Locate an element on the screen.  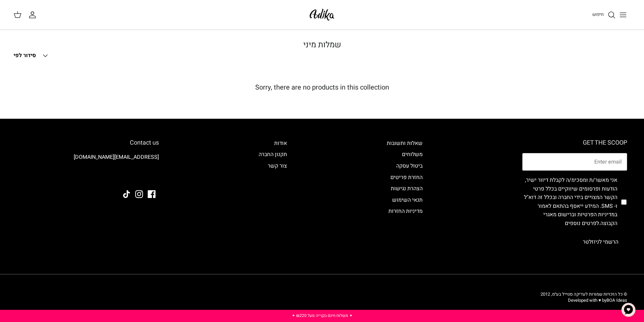
a: תנאי השימוש is located at coordinates (407, 200).